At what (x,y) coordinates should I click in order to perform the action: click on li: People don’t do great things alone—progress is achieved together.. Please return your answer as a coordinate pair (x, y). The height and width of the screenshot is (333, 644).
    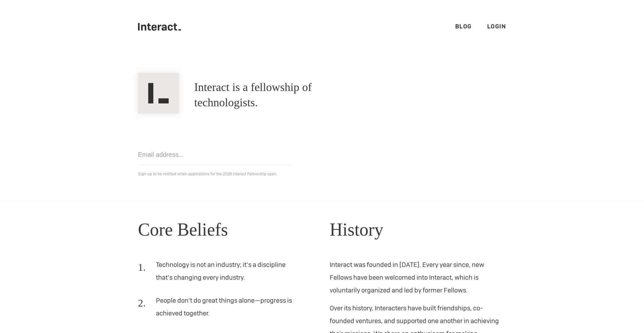
    Looking at the image, I should click on (218, 310).